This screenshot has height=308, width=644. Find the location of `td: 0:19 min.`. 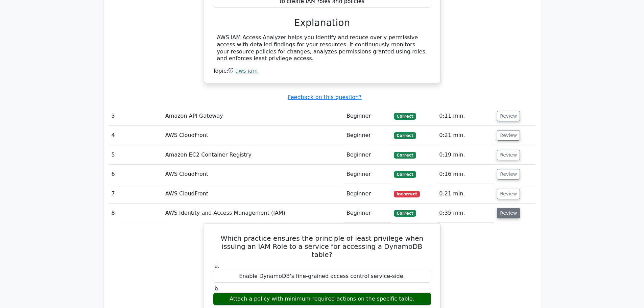

td: 0:19 min. is located at coordinates (465, 155).